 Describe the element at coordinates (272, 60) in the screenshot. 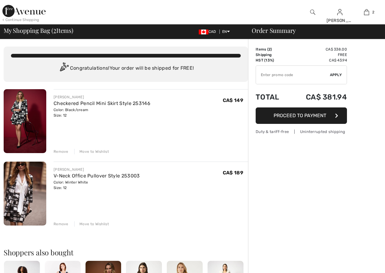

I see `td: HST (13%)` at that location.